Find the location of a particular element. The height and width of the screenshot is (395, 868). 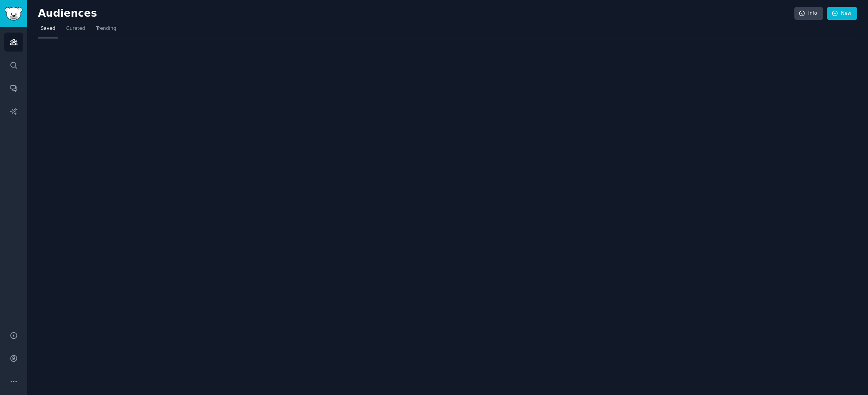

span: Trending is located at coordinates (106, 28).